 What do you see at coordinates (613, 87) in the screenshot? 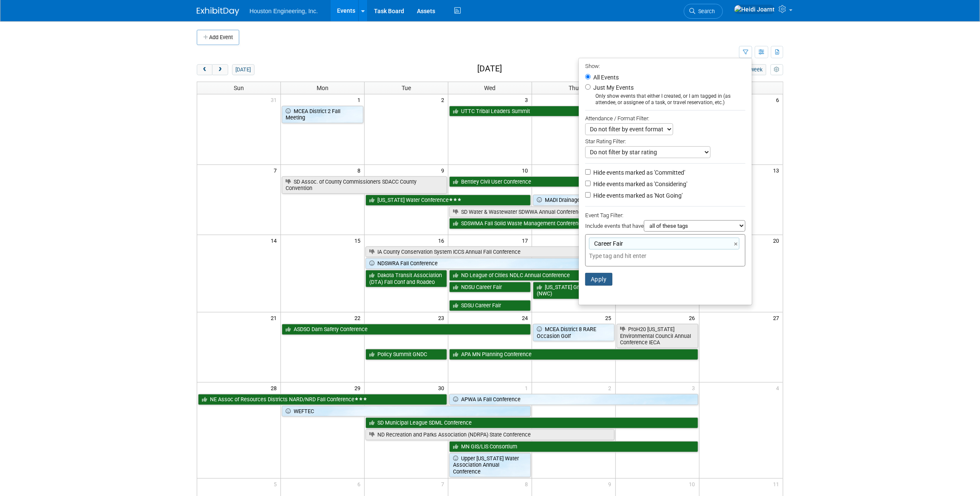
I see `label: Just My Events` at bounding box center [613, 87].